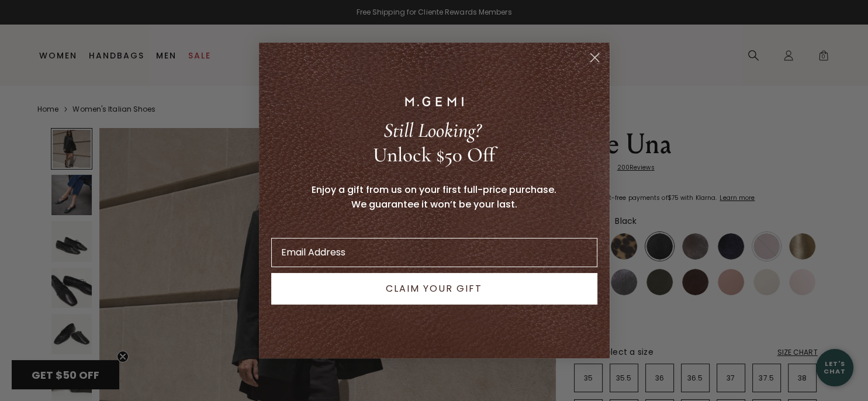  What do you see at coordinates (594, 57) in the screenshot?
I see `button: Close dialog` at bounding box center [594, 57].